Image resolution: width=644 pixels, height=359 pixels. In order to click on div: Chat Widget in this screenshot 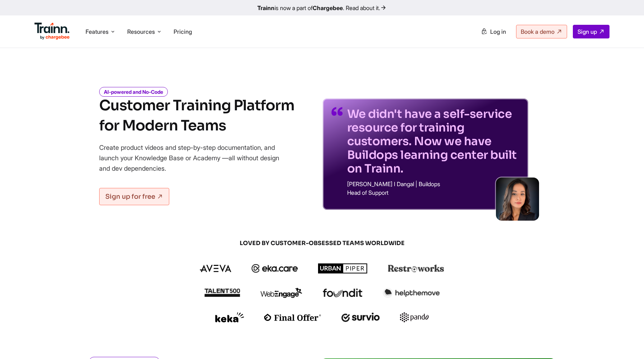, I will do `click(626, 342)`.